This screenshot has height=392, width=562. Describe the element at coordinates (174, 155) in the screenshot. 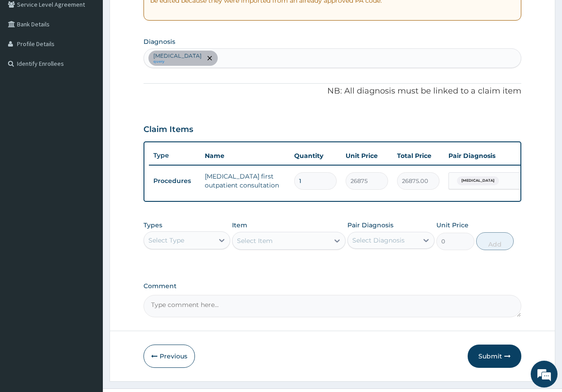

I see `th: Type` at that location.